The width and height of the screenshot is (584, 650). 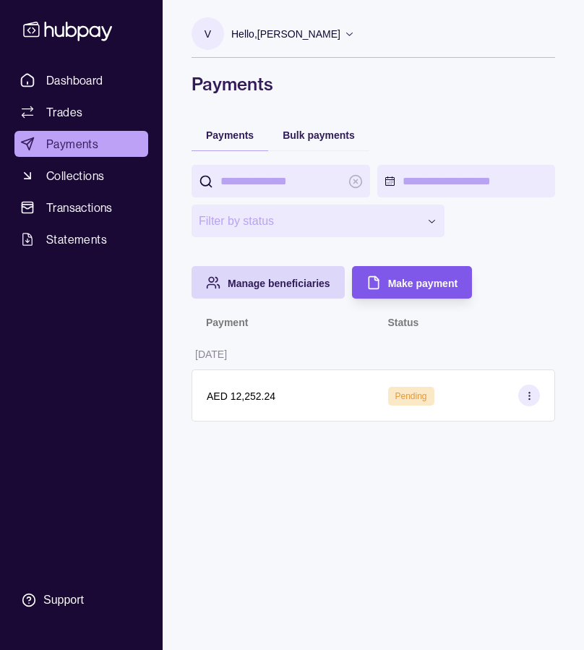 I want to click on a: Trades, so click(x=81, y=112).